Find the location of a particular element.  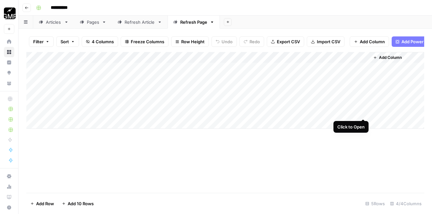

a: Settings is located at coordinates (9, 176).